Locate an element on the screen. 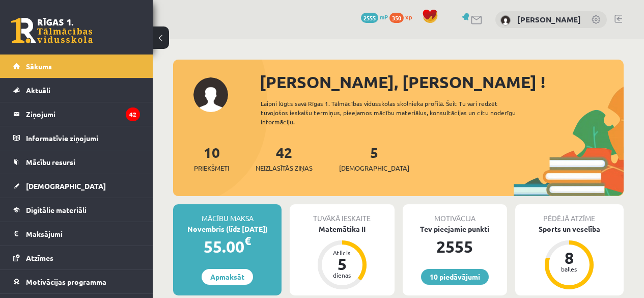 This screenshot has width=644, height=298. span: Digitālie materiāli is located at coordinates (56, 210).